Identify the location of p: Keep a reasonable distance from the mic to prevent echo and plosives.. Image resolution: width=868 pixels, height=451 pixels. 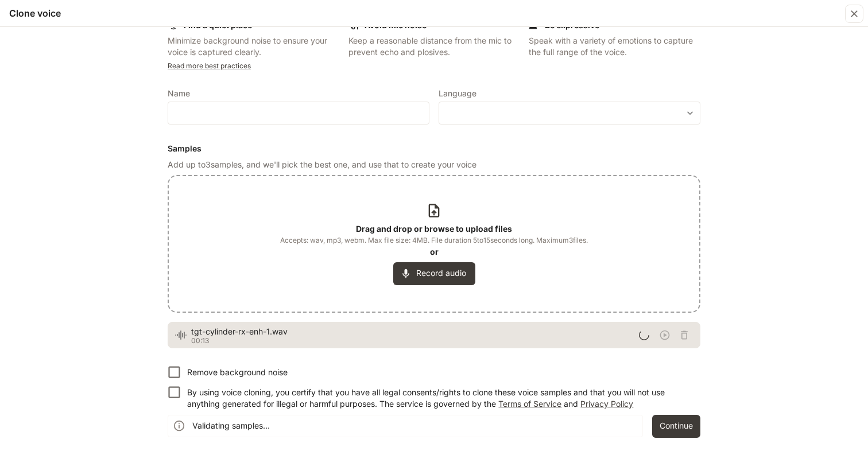
(434, 47).